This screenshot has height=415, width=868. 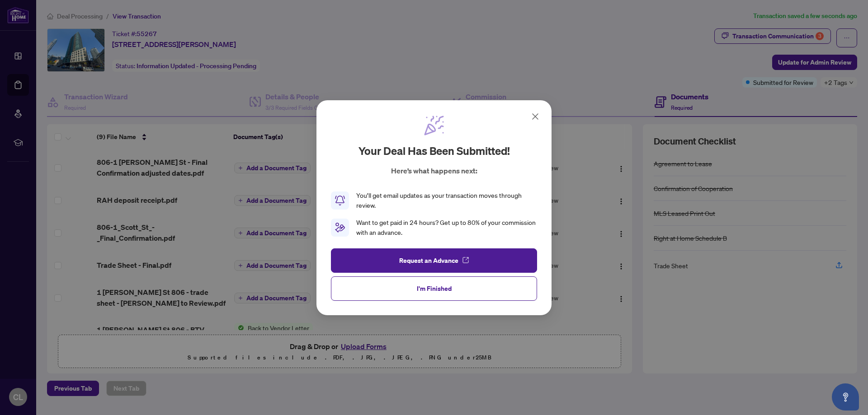 What do you see at coordinates (434, 151) in the screenshot?
I see `h2: Your deal has been submitted!` at bounding box center [434, 151].